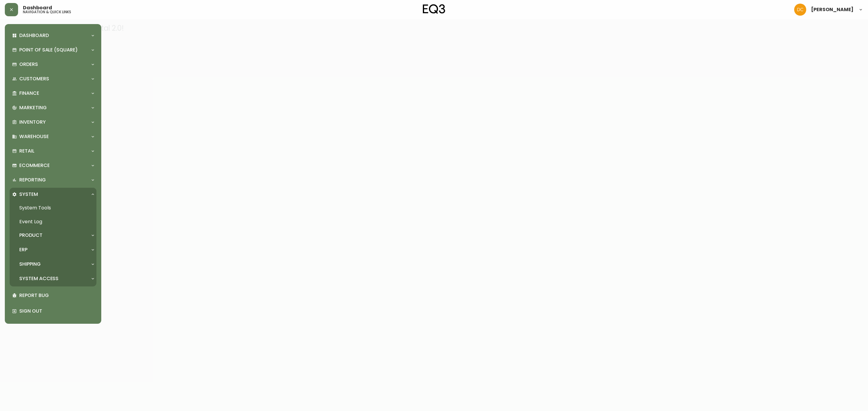 The image size is (868, 411). Describe the element at coordinates (53, 208) in the screenshot. I see `a: System Tools` at that location.